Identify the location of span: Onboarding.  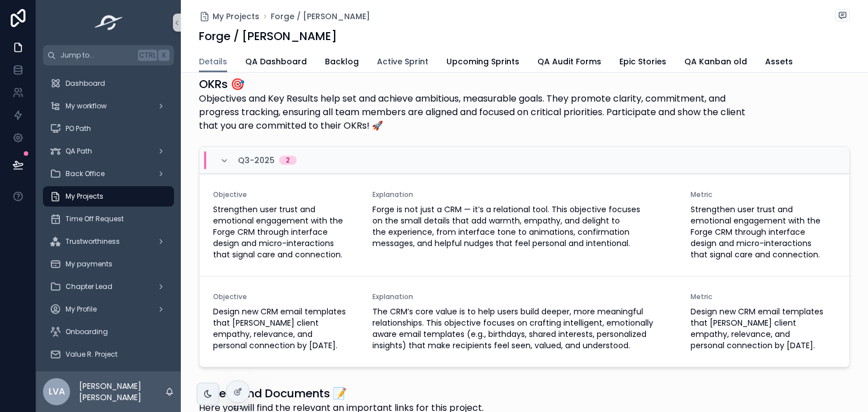
(87, 332).